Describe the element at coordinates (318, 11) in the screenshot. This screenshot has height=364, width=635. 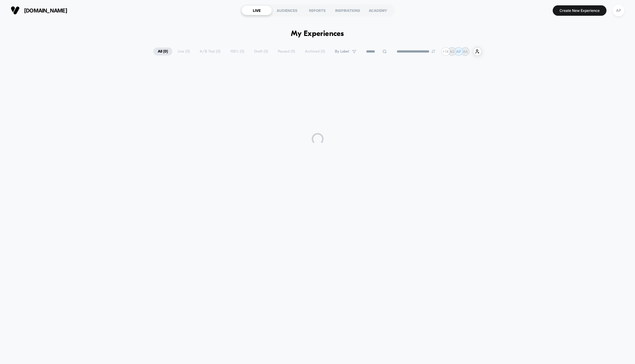
I see `div: REPORTS` at that location.